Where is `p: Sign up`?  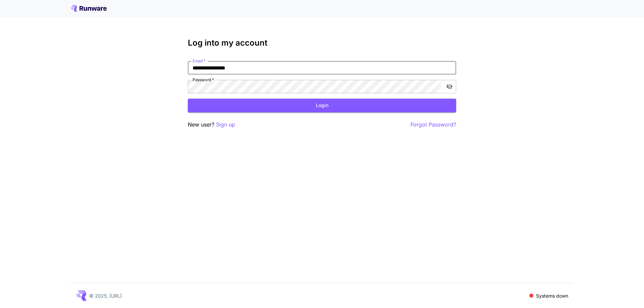 p: Sign up is located at coordinates (225, 124).